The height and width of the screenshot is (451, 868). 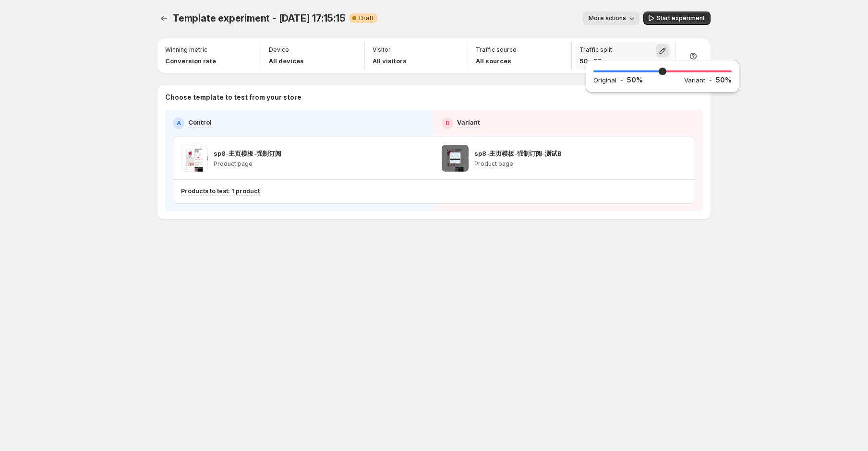 What do you see at coordinates (366, 18) in the screenshot?
I see `span: Draft` at bounding box center [366, 18].